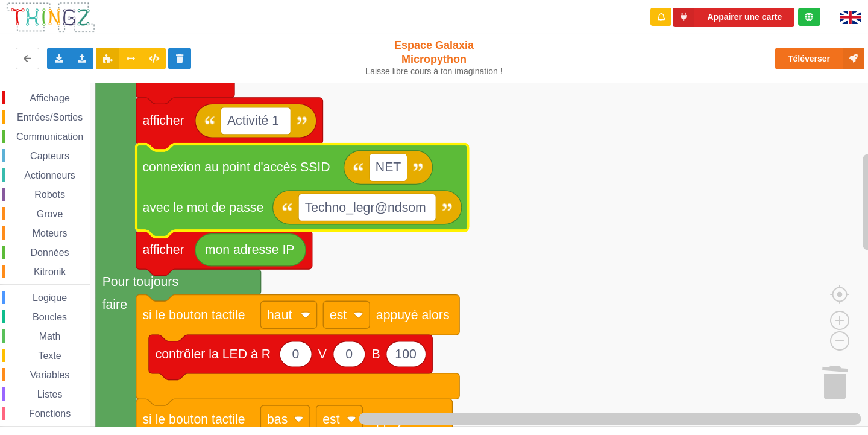 Image resolution: width=868 pixels, height=435 pixels. Describe the element at coordinates (50, 136) in the screenshot. I see `span: Communication` at that location.